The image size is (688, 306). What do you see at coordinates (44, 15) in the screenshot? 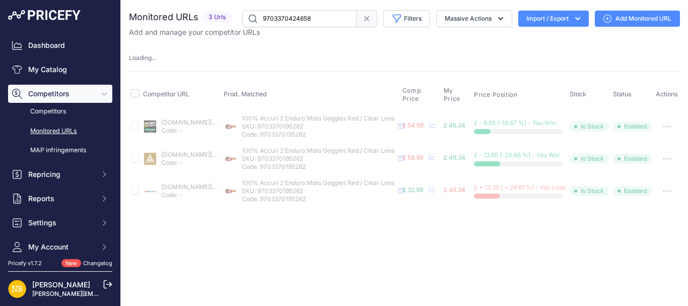
I see `img: Pricefy Logo` at bounding box center [44, 15].